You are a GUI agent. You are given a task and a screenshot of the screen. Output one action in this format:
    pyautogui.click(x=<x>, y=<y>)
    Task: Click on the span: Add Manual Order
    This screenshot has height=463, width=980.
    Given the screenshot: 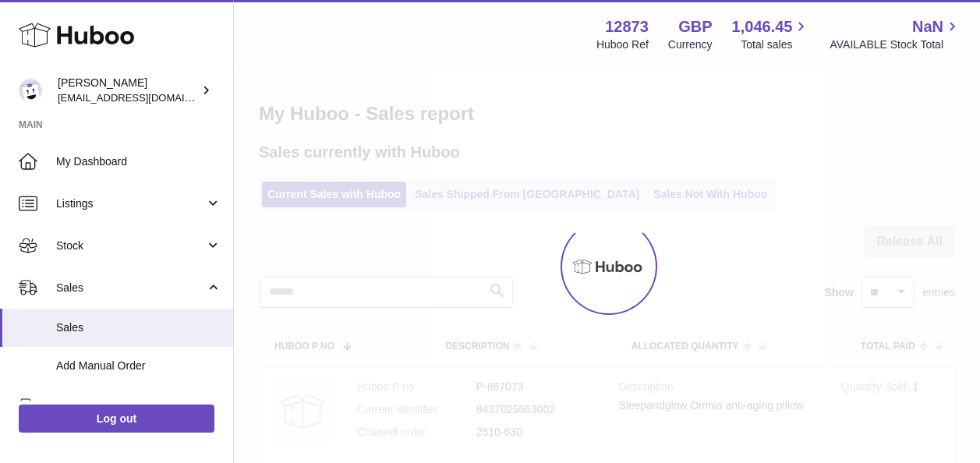 What is the action you would take?
    pyautogui.click(x=139, y=366)
    